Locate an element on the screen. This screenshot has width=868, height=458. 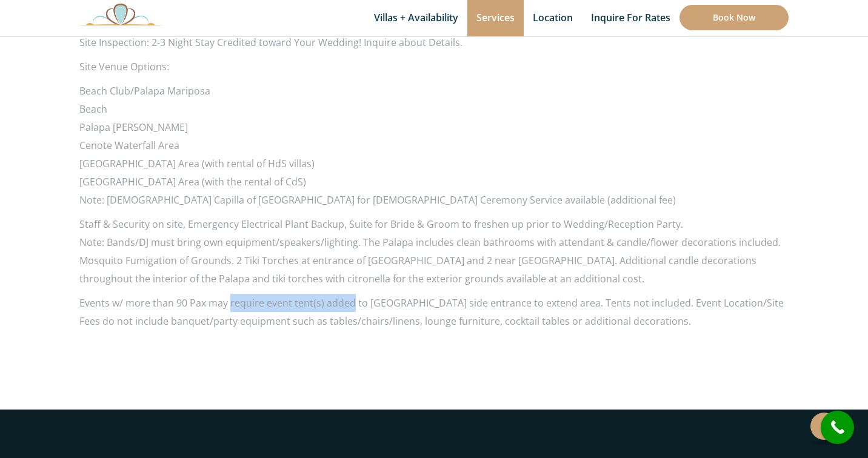
p: Site Venue Options: is located at coordinates (434, 67).